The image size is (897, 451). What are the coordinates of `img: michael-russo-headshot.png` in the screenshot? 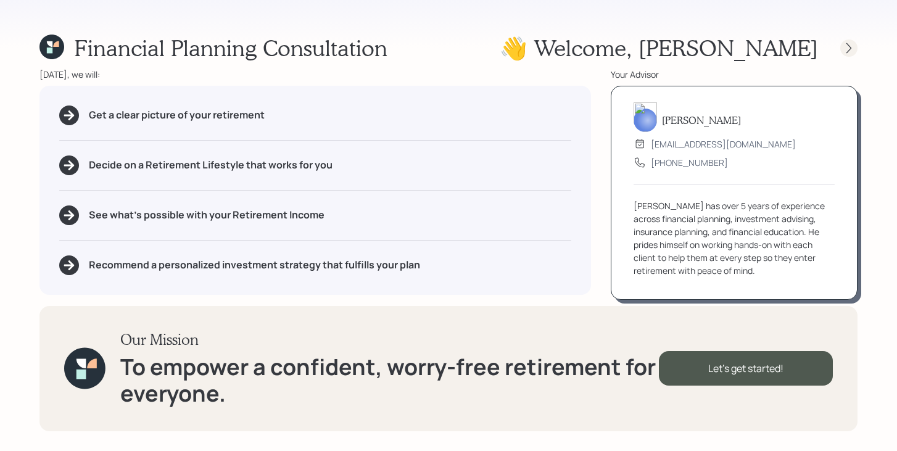 It's located at (645, 117).